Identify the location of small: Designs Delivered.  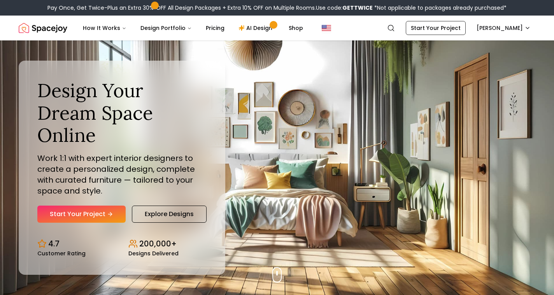
(153, 254).